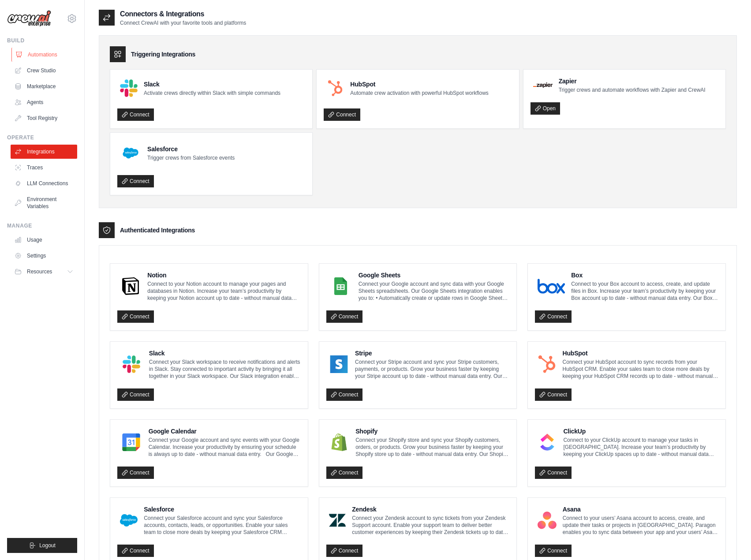  I want to click on h4: Stripe, so click(432, 353).